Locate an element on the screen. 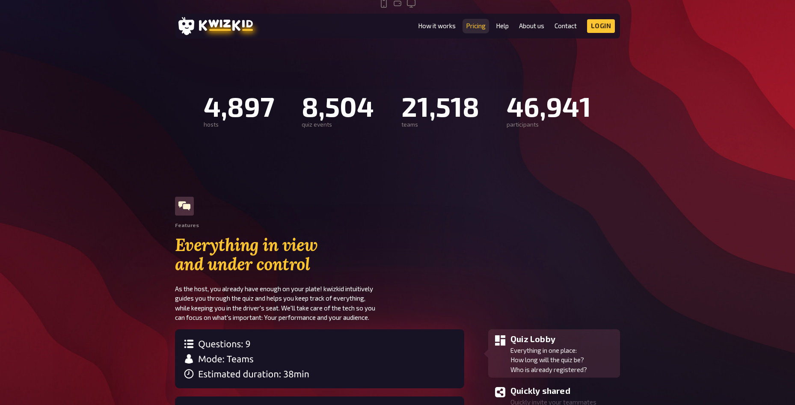 This screenshot has height=405, width=795. div: 8,504 is located at coordinates (338, 106).